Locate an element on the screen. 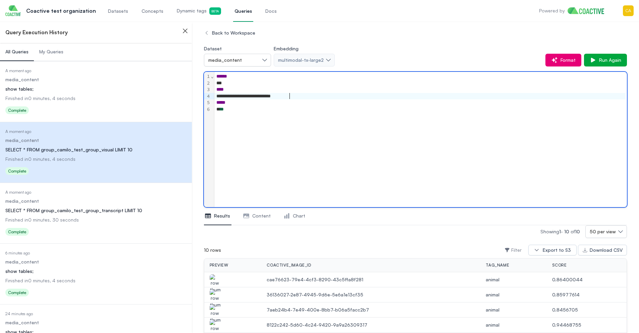 The image size is (639, 333). img: Menu for the logged in user is located at coordinates (628, 11).